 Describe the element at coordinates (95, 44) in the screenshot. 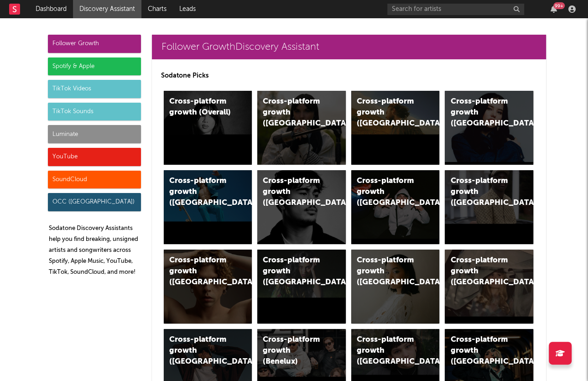

I see `div: Follower Growth` at that location.